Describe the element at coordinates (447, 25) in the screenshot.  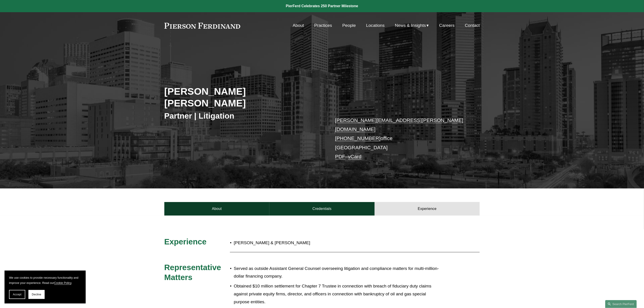
I see `a: Careers` at that location.